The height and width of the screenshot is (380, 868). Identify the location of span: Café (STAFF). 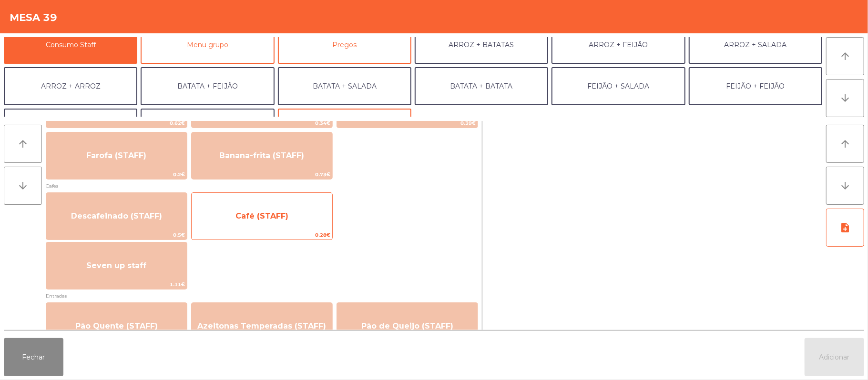
(262, 216).